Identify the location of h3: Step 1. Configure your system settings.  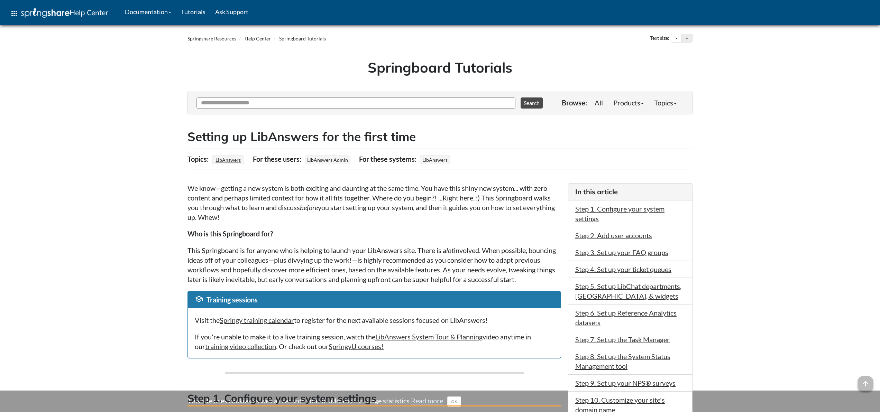
(374, 399).